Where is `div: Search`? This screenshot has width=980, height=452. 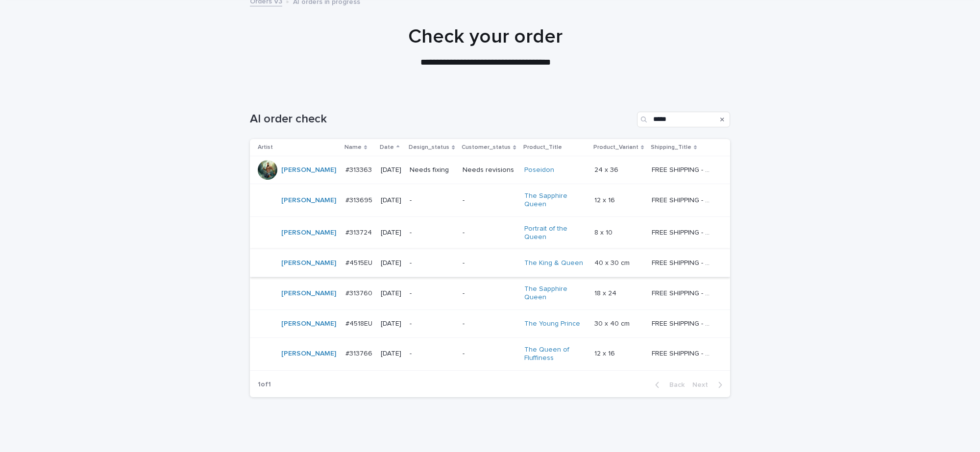
div: Search is located at coordinates (683, 119).